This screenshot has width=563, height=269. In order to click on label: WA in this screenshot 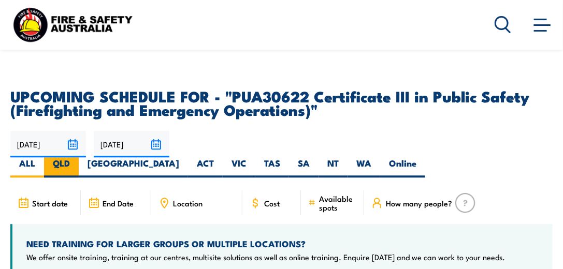, I will do `click(364, 167)`.